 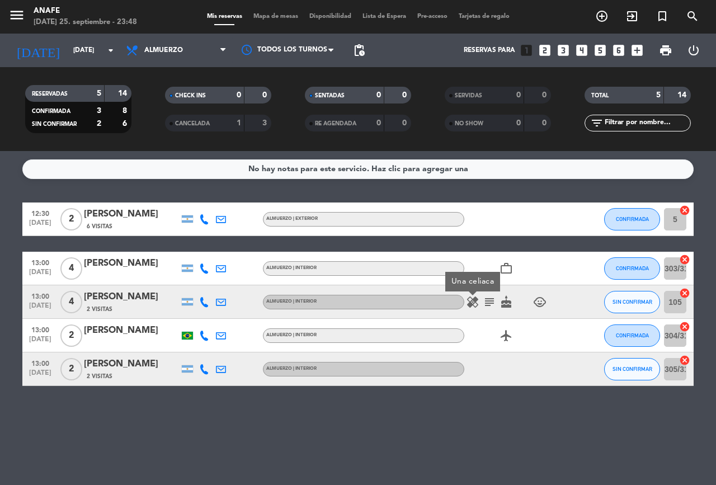 I want to click on span: NO SHOW, so click(x=469, y=124).